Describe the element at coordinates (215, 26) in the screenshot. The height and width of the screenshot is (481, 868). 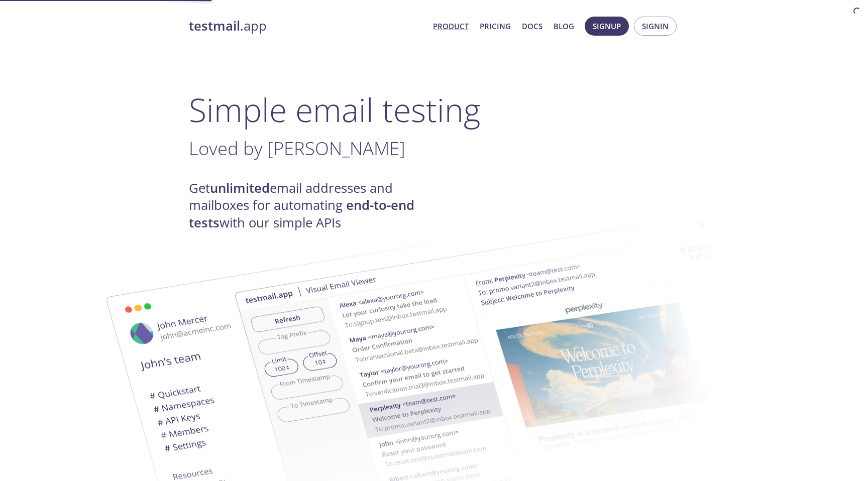
I see `strong: testmail` at that location.